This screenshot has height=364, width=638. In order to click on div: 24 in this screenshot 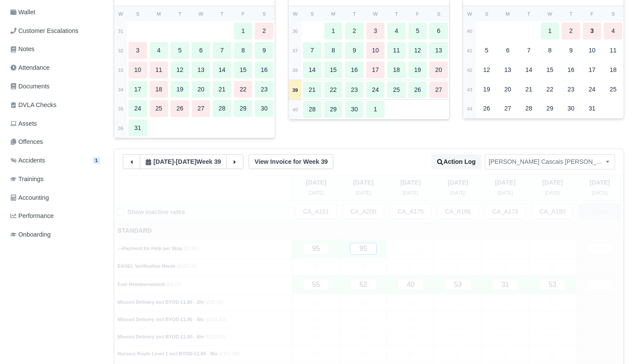, I will do `click(137, 108)`.